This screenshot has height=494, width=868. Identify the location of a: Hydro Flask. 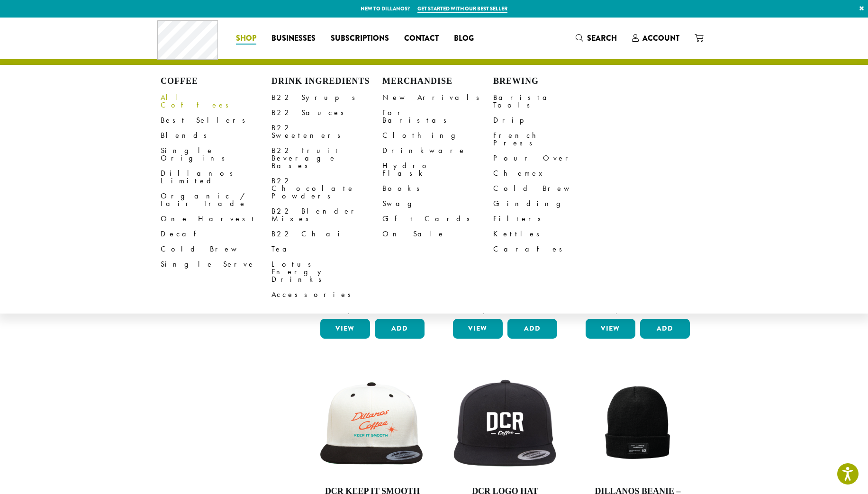
(438, 170).